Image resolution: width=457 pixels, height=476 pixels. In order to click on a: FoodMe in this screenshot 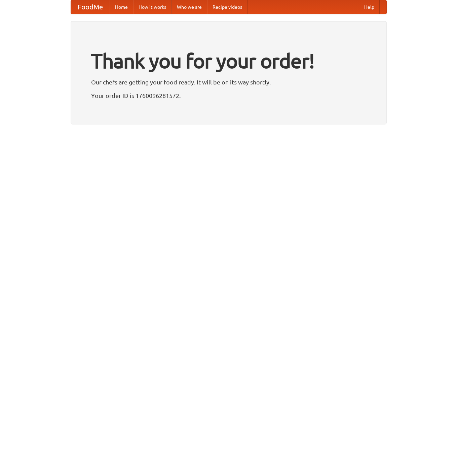, I will do `click(90, 7)`.